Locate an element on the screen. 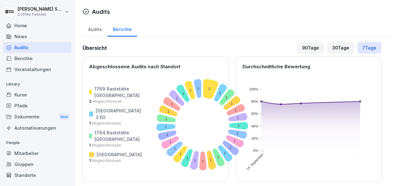  div: New is located at coordinates (64, 117).